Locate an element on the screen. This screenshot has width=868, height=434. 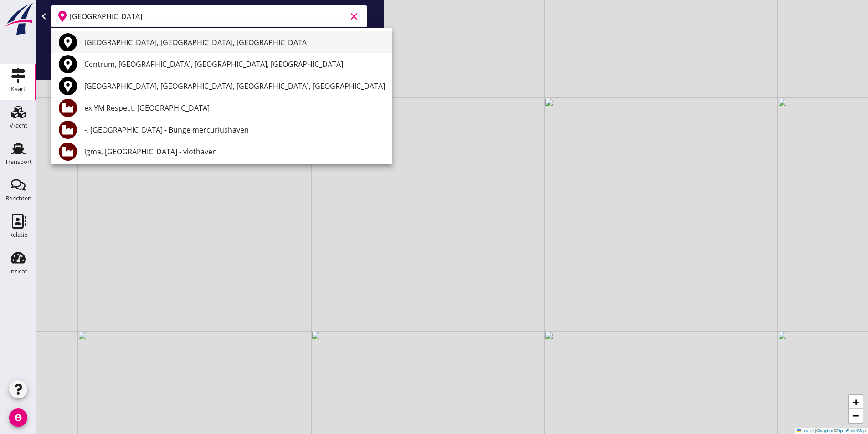
div: Vracht is located at coordinates (18, 125).